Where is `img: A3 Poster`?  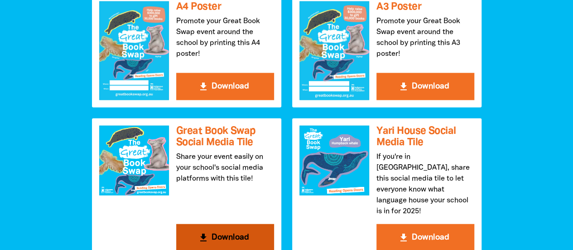
img: A3 Poster is located at coordinates (334, 51).